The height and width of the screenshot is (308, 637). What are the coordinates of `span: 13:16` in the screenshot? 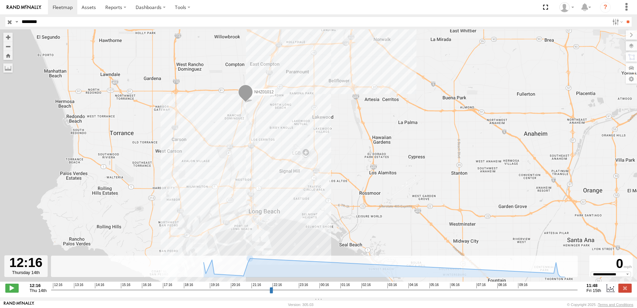 It's located at (79, 286).